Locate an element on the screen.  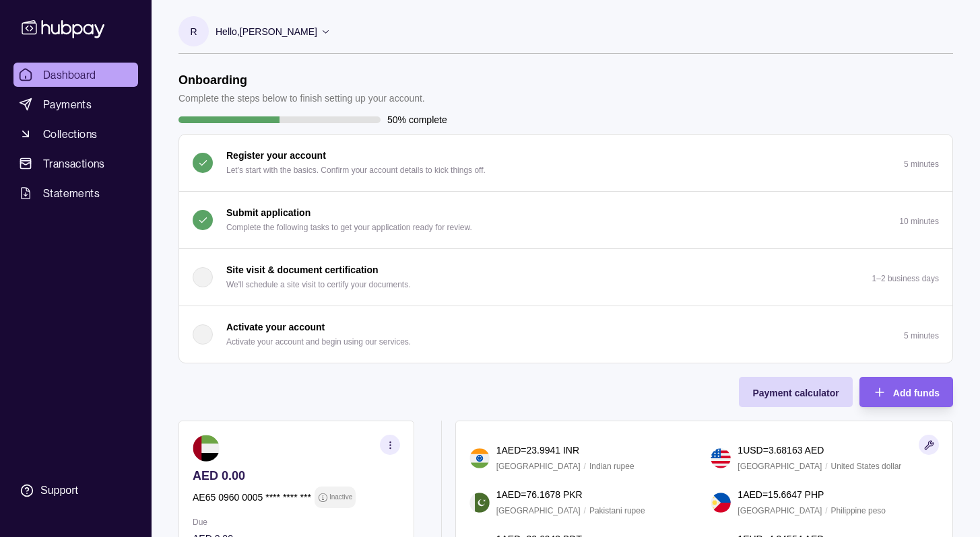
button: Site visit & document certification We'll schedule a site visit to certify your documents.1–2 bus... is located at coordinates (565, 277).